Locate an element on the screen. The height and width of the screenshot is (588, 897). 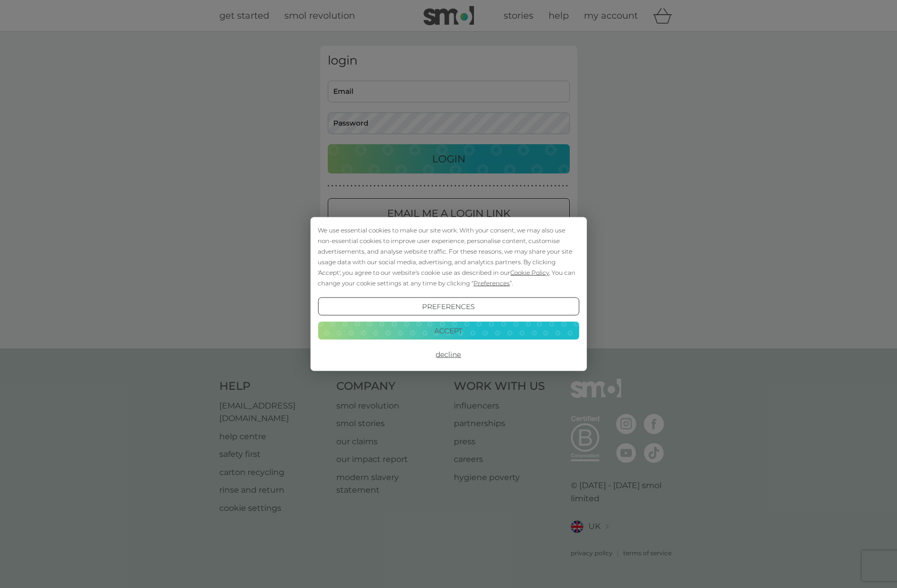
div: Cookie Consent Prompt is located at coordinates (448, 294).